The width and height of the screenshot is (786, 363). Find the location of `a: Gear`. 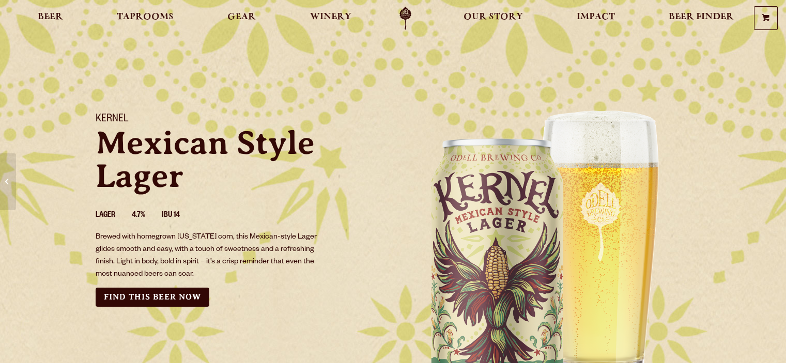

a: Gear is located at coordinates (241, 18).